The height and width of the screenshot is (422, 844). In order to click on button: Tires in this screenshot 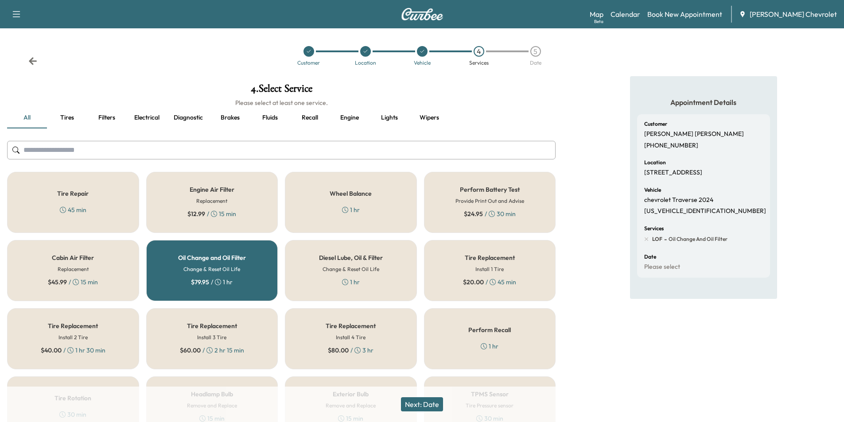, I will do `click(67, 118)`.